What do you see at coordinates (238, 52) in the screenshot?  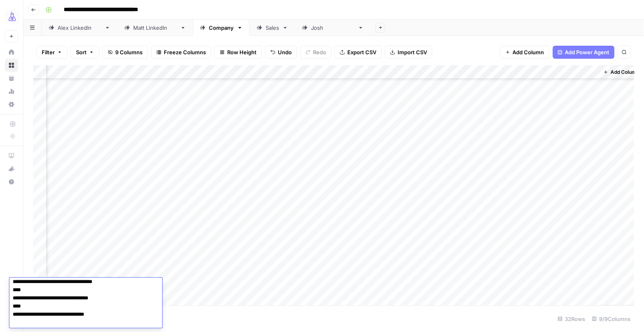 I see `button: Row Height` at bounding box center [238, 52].